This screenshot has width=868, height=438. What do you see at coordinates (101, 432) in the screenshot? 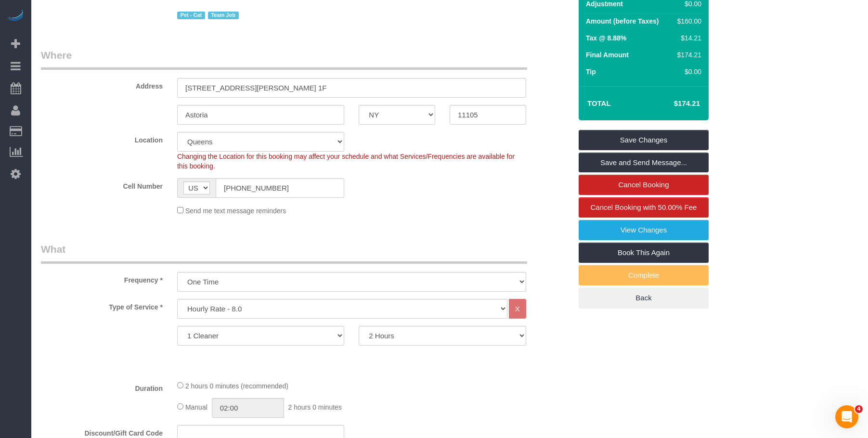
I see `label: Discount/Gift Card Code` at bounding box center [101, 432].